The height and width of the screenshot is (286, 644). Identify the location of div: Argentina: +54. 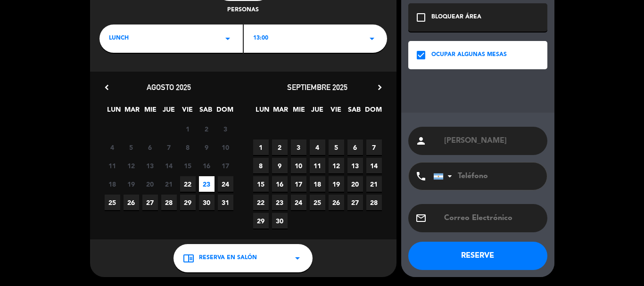
(445, 176).